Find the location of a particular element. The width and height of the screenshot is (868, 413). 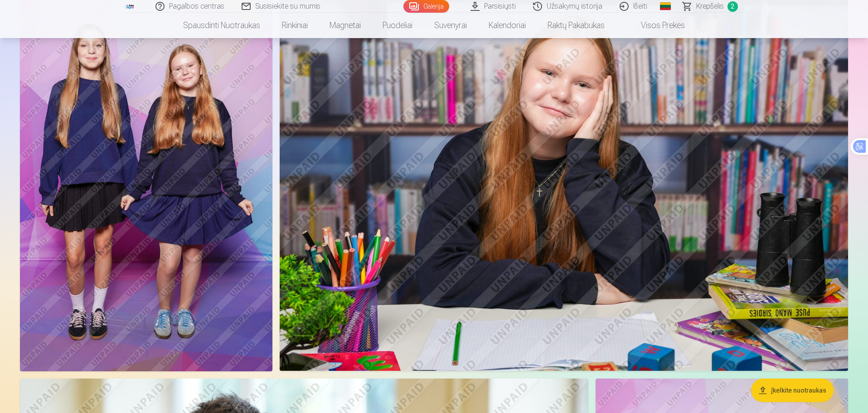

a: Magnetai is located at coordinates (345, 25).